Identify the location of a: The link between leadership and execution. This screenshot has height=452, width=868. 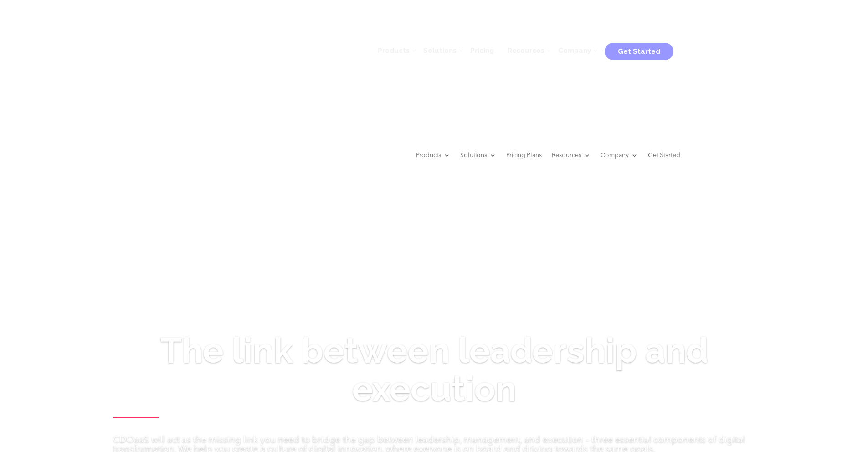
(434, 369).